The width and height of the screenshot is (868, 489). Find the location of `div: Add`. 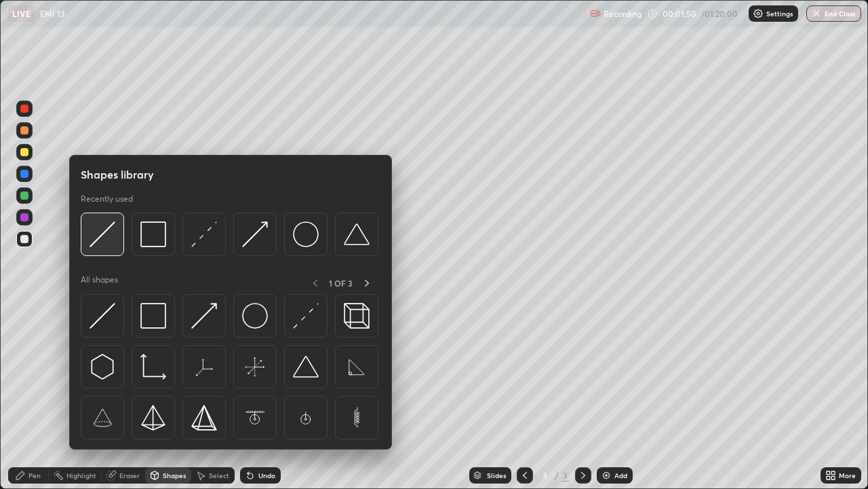

div: Add is located at coordinates (621, 475).